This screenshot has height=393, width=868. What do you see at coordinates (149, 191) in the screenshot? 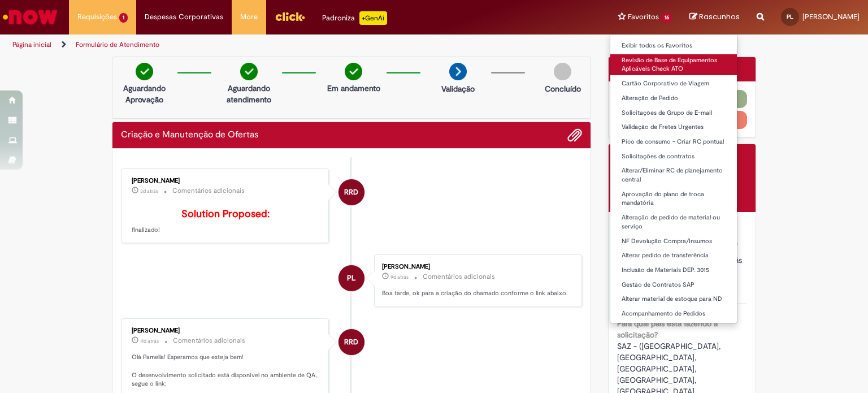
I see `time: 25/08/2025 22:20:07` at bounding box center [149, 191].